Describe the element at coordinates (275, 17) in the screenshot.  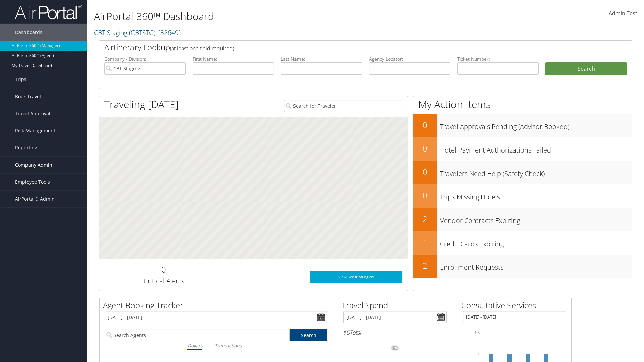
I see `h1: AirPortal 360™ Dashboard` at that location.